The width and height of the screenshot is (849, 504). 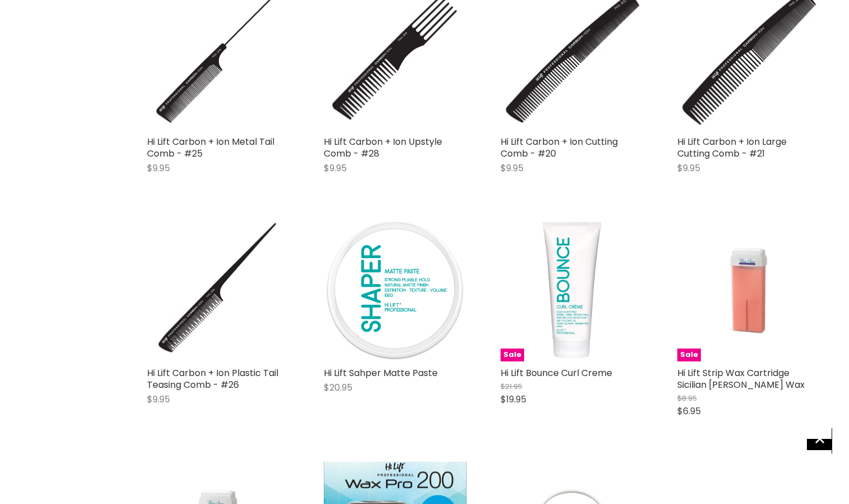 What do you see at coordinates (732, 148) in the screenshot?
I see `a: Hi Lift Carbon + Ion Large Cutting Comb - #21` at bounding box center [732, 148].